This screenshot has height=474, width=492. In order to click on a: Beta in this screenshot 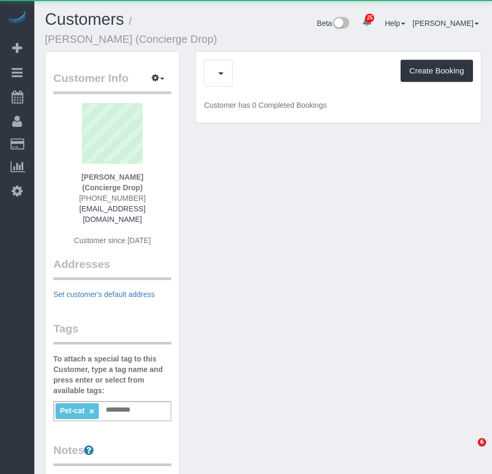, I will do `click(334, 23)`.